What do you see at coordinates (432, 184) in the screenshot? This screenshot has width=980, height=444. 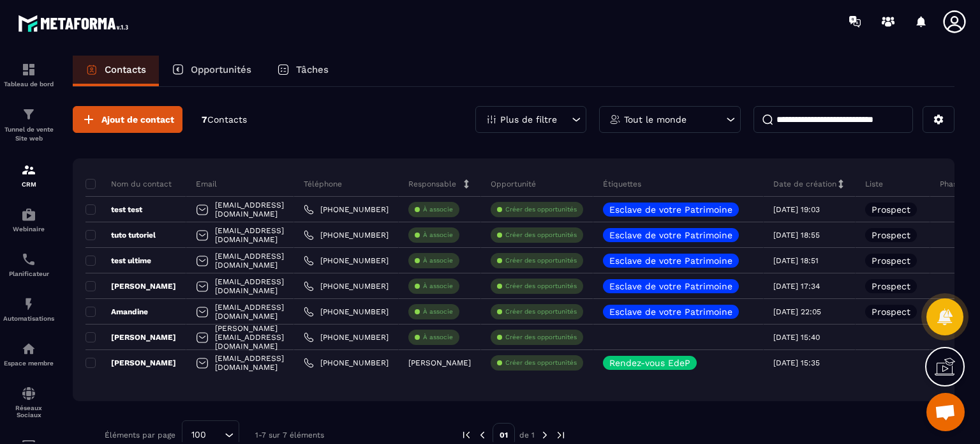 I see `p: Responsable` at bounding box center [432, 184].